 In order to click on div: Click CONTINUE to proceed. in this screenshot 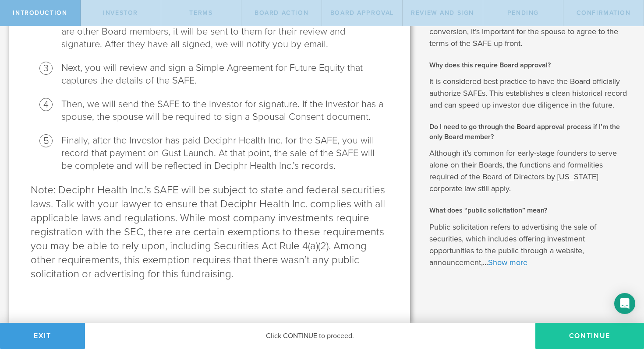, I will do `click(310, 336)`.